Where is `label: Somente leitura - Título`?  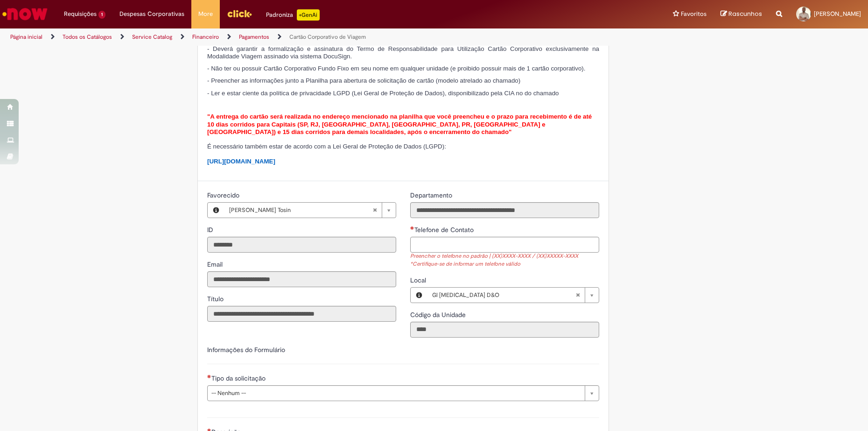 label: Somente leitura - Título is located at coordinates (216, 299).